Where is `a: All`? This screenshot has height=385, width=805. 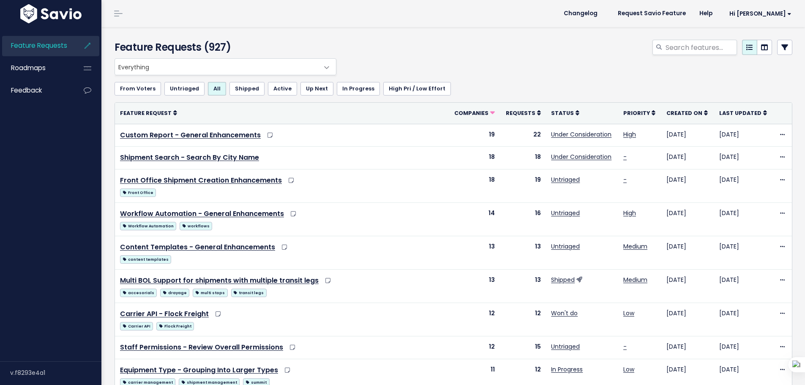 a: All is located at coordinates (217, 89).